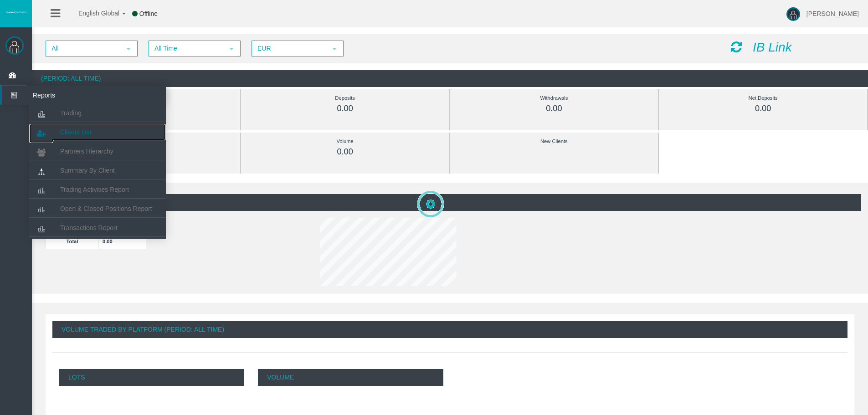 The width and height of the screenshot is (868, 415). What do you see at coordinates (123, 241) in the screenshot?
I see `td: 0.00` at bounding box center [123, 241].